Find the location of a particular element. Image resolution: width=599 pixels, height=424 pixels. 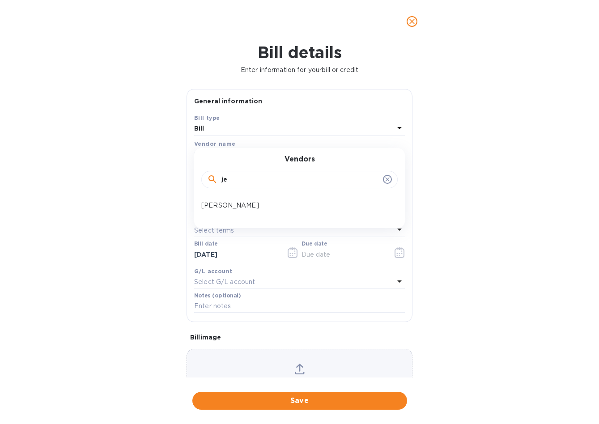

b: G/L account is located at coordinates (213, 271).